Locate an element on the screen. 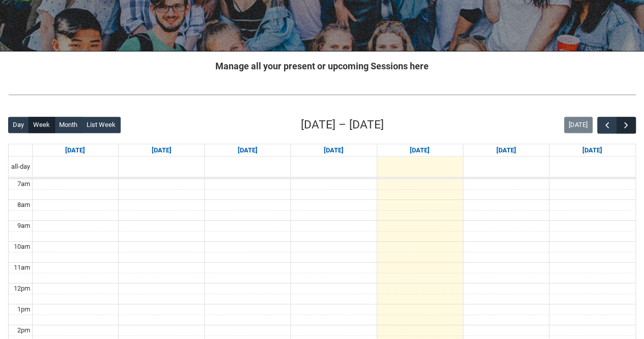 The image size is (644, 339). button: Week is located at coordinates (42, 125).